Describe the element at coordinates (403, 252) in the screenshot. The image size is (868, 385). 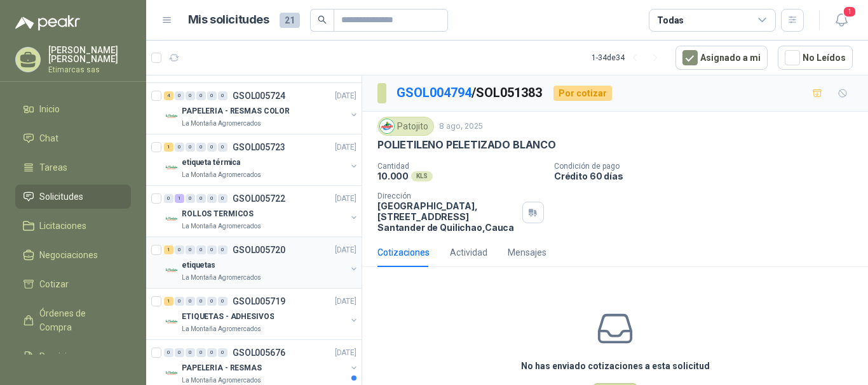
I see `div: Cotizaciones` at that location.